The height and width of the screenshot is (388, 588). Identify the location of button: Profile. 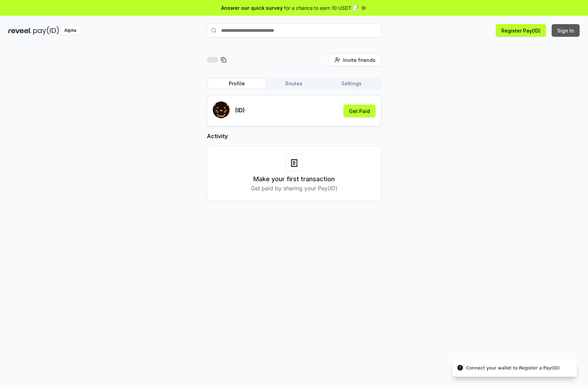
(237, 83).